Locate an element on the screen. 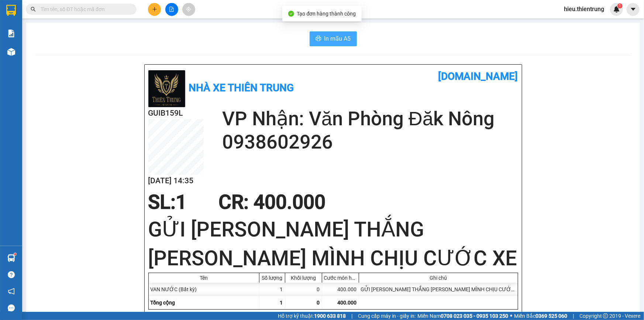 The image size is (644, 320). div: 0 is located at coordinates (303, 289).